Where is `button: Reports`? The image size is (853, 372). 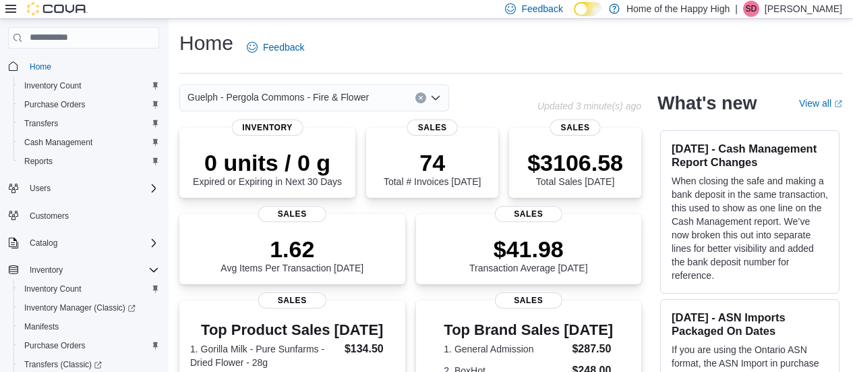 button: Reports is located at coordinates (89, 161).